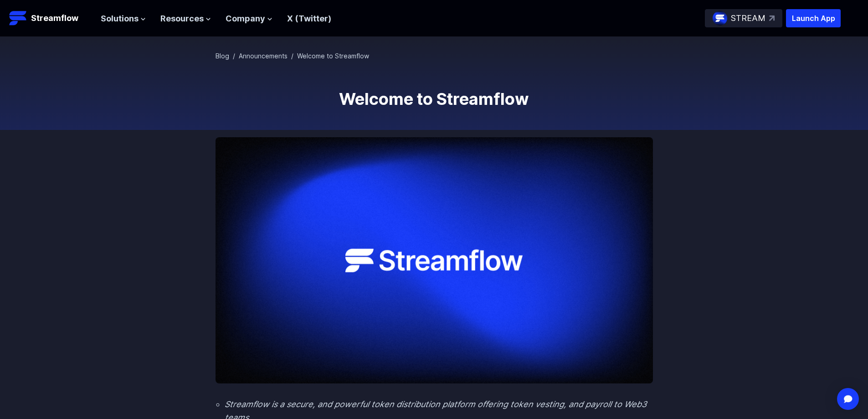 The width and height of the screenshot is (868, 419). Describe the element at coordinates (744, 19) in the screenshot. I see `a: STREAM` at that location.